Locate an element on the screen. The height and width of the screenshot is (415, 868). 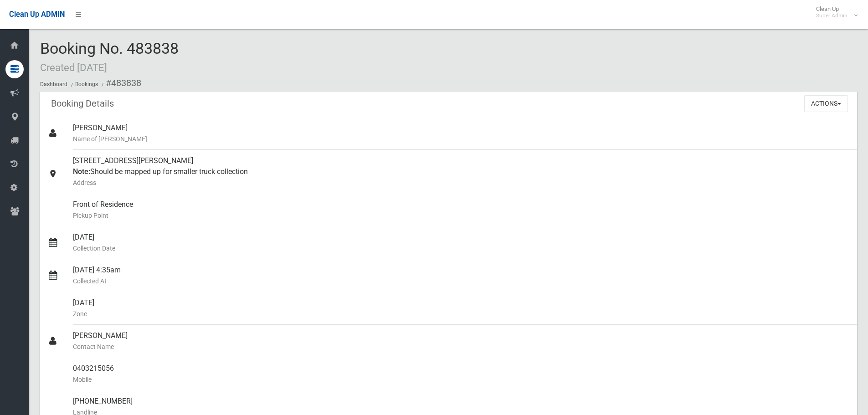
div: Front of Residence is located at coordinates (461, 210).